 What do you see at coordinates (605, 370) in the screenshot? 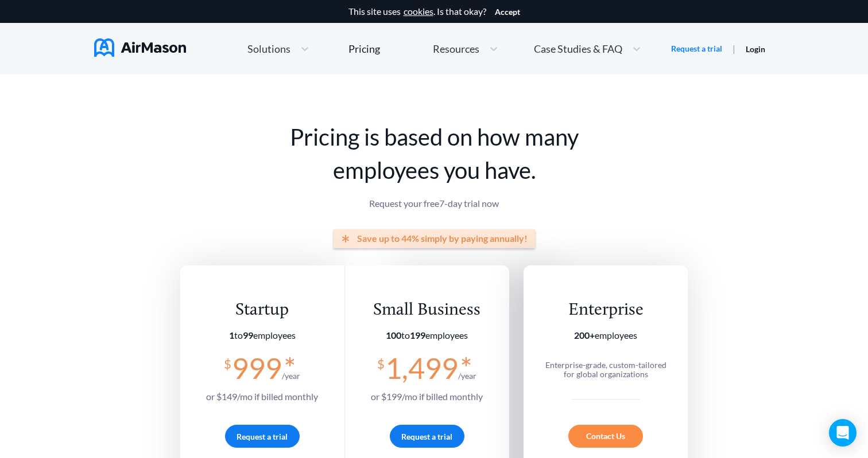
I see `span: Enterprise-grade, custom-tailored for global organizations` at bounding box center [605, 370].